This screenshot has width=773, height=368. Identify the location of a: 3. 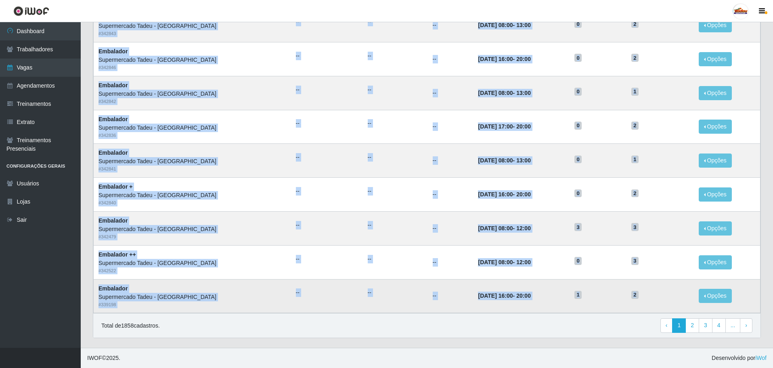
(706, 325).